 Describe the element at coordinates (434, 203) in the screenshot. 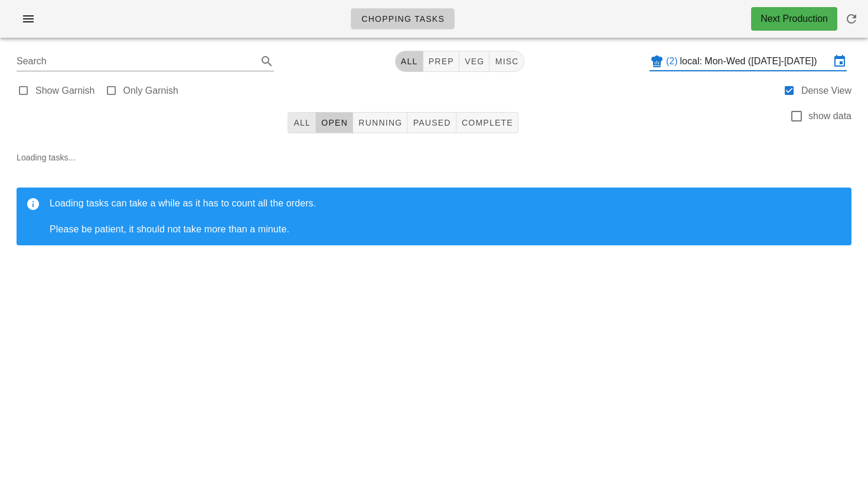

I see `div: Loading tasks...` at that location.